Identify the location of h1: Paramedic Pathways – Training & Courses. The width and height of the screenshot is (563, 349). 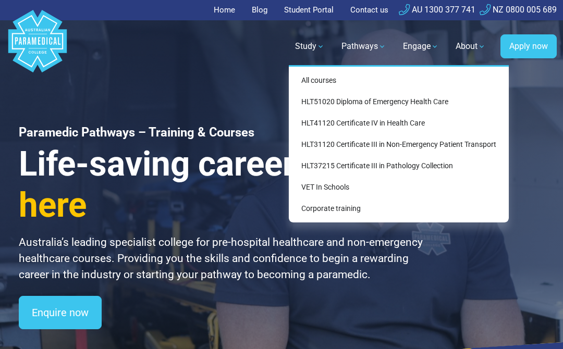
(225, 132).